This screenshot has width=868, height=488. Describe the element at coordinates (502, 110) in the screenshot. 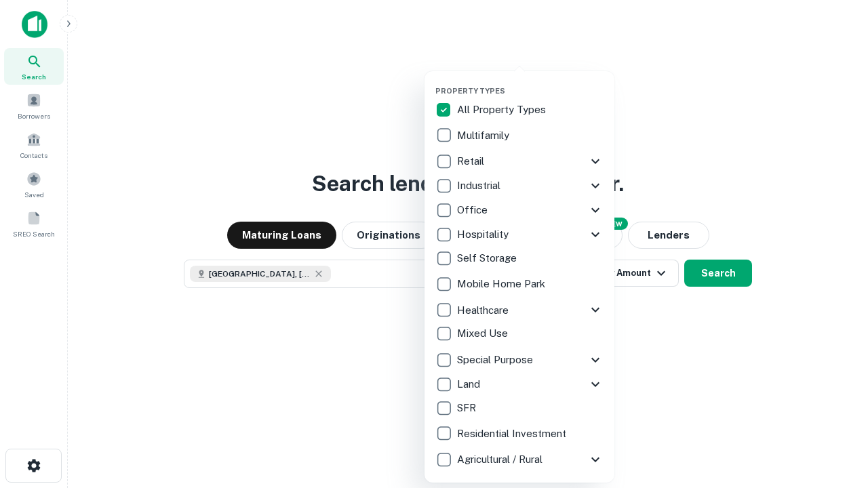

I see `p: All Property Types` at that location.